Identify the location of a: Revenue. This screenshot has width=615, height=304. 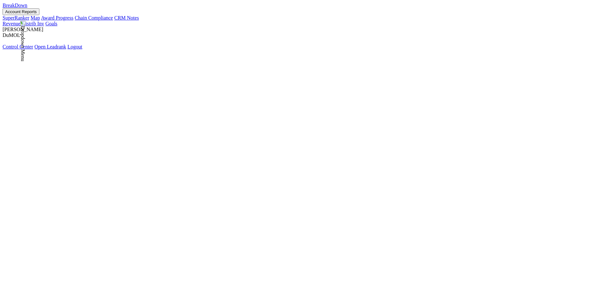
(12, 23).